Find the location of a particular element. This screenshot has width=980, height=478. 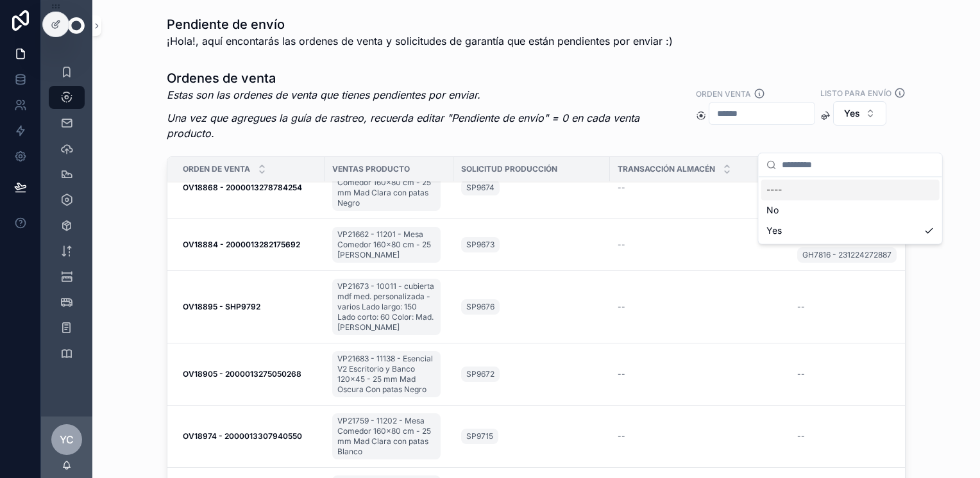

span: VP21645 - 11204 - Mesa Comedor 160x80 cm - 25 mm Mad Clara con patas Negro is located at coordinates (386, 187).